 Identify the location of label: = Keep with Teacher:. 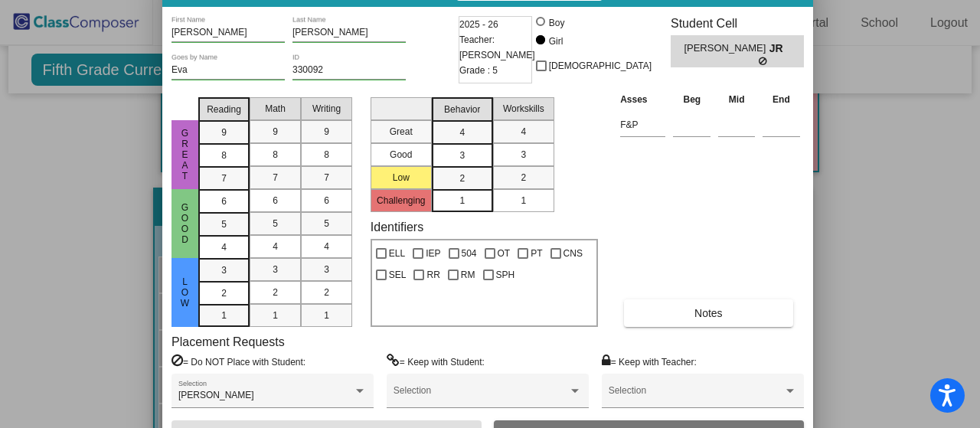
(649, 361).